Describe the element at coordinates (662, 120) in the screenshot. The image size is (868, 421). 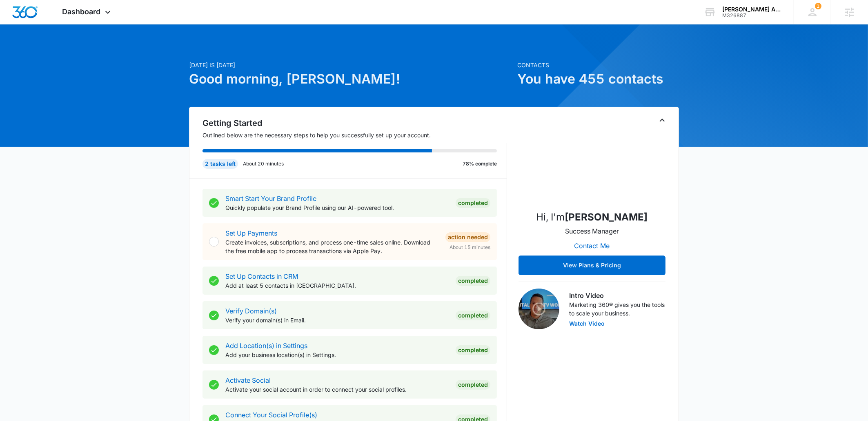
I see `button: Toggle Collapse` at that location.